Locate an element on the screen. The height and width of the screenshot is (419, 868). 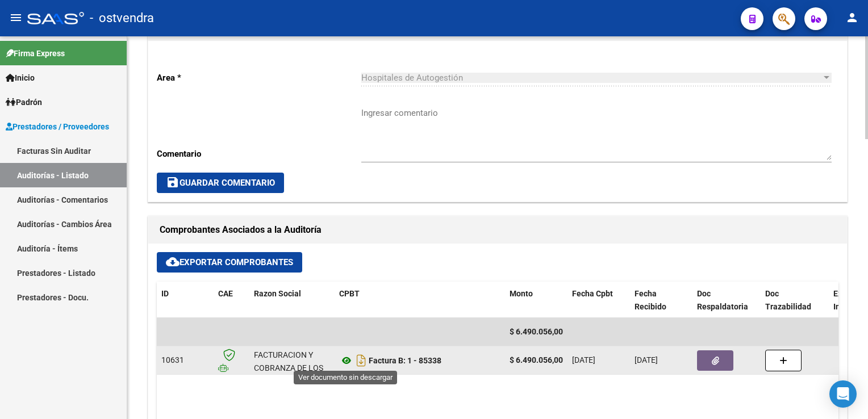
datatable-header-cell: Doc Trazabilidad is located at coordinates (795, 300).